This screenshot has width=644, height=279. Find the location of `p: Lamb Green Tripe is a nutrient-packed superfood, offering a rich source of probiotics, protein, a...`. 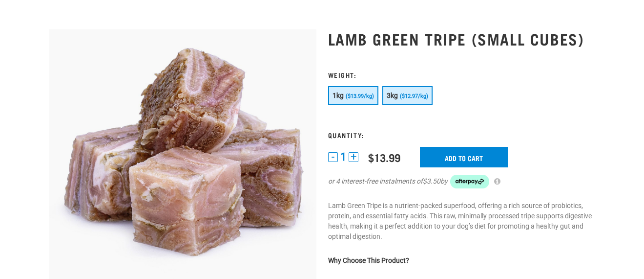

p: Lamb Green Tripe is a nutrient-packed superfood, offering a rich source of probiotics, protein, a... is located at coordinates (462, 221).